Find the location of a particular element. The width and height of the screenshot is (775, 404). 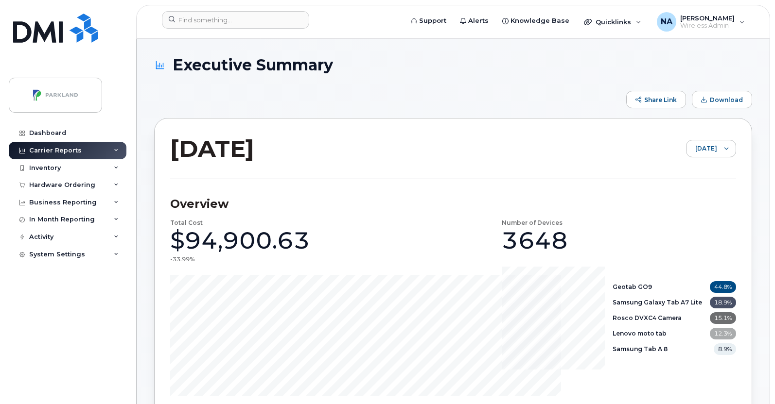

div: $94,900.63 is located at coordinates (240, 241).